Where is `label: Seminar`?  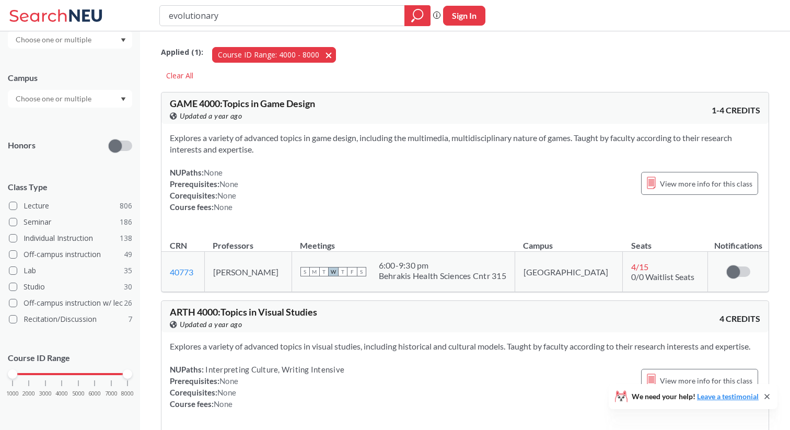 label: Seminar is located at coordinates (71, 222).